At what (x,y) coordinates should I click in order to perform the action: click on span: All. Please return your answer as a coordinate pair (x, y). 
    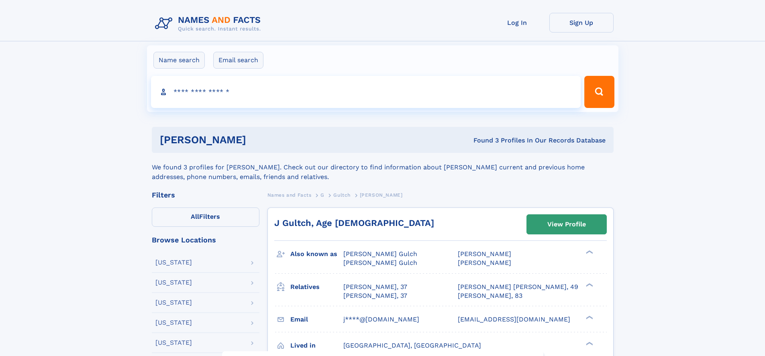
    Looking at the image, I should click on (195, 216).